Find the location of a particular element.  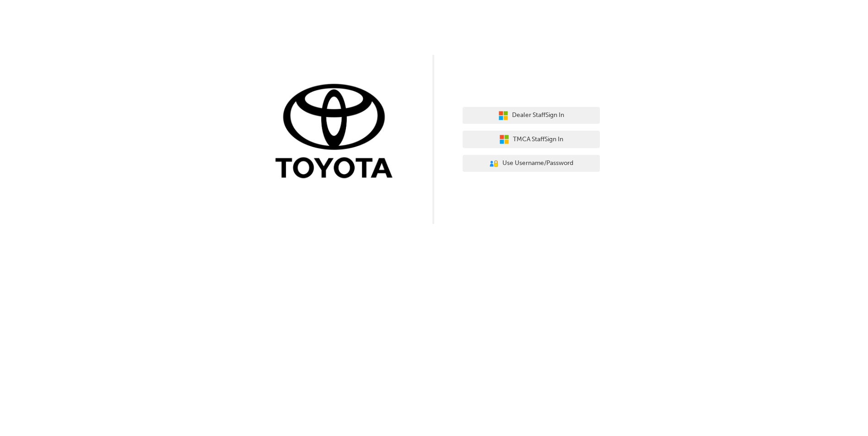

button: Use Username/Password is located at coordinates (531, 164).